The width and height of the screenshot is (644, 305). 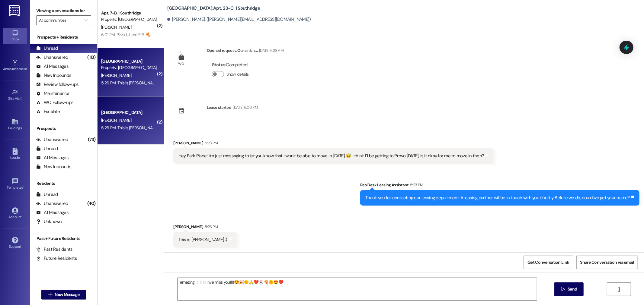 What do you see at coordinates (67, 295) in the screenshot?
I see `span: New Message` at bounding box center [67, 295].